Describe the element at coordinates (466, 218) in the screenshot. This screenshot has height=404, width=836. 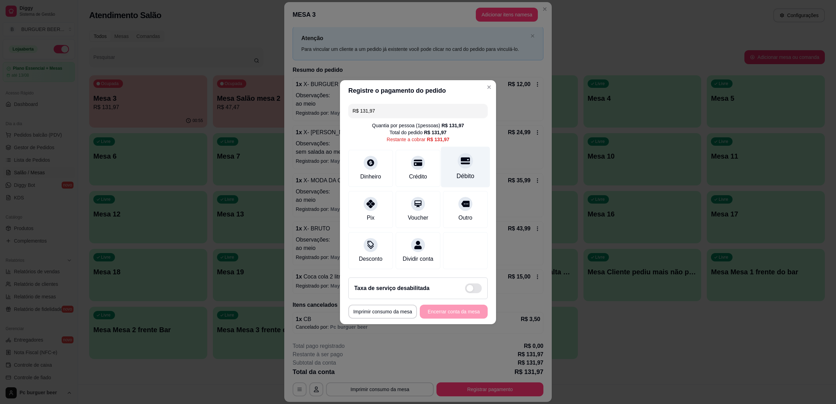
I see `div: Outro` at that location.